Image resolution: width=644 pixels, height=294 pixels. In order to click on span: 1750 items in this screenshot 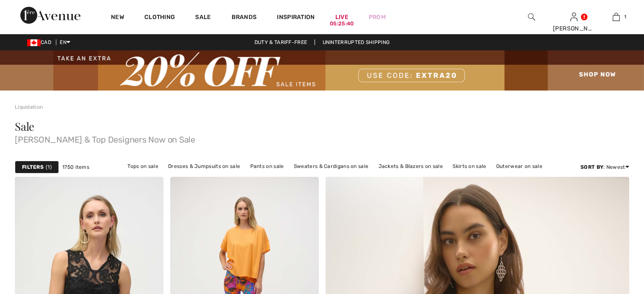, I will do `click(76, 167)`.